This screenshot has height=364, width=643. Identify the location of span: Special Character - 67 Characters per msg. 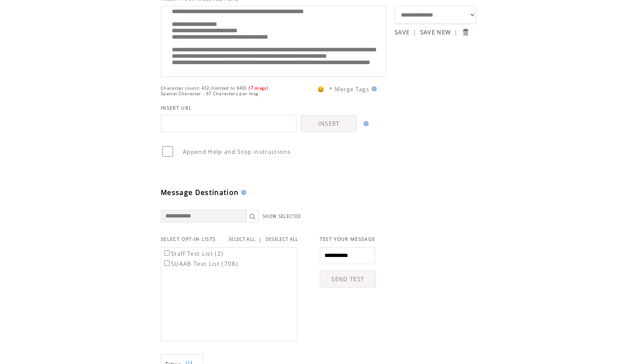
(209, 93).